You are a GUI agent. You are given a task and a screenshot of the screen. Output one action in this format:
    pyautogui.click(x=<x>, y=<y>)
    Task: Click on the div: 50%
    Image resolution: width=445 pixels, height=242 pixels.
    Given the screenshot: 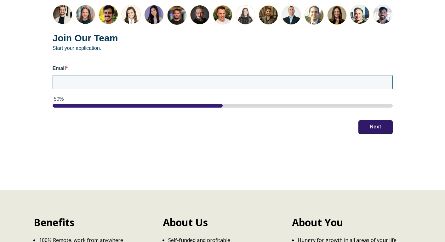 What is the action you would take?
    pyautogui.click(x=223, y=99)
    